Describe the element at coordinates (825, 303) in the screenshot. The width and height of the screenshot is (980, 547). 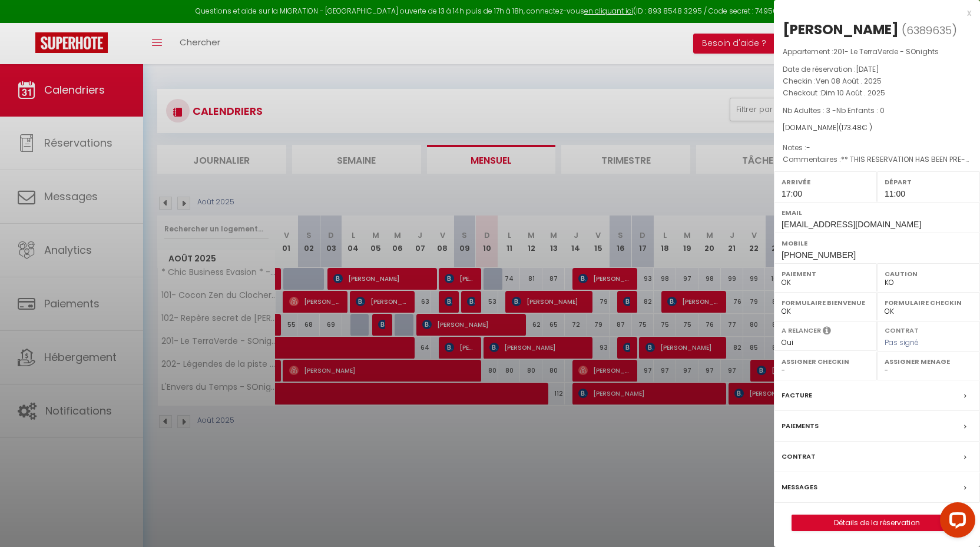
I see `label: Formulaire Bienvenue` at that location.